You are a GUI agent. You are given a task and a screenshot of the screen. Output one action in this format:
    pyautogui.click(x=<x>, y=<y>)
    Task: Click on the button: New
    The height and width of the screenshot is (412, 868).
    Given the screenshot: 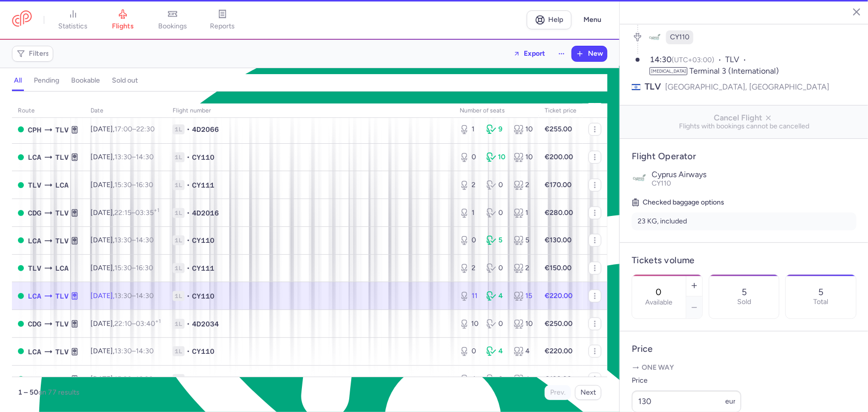 What is the action you would take?
    pyautogui.click(x=589, y=54)
    